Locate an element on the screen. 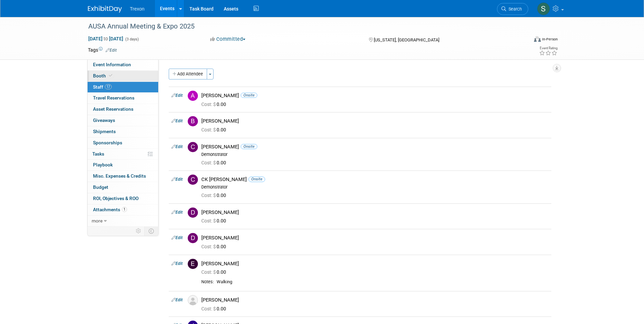  button: Add Attendee is located at coordinates (188, 74).